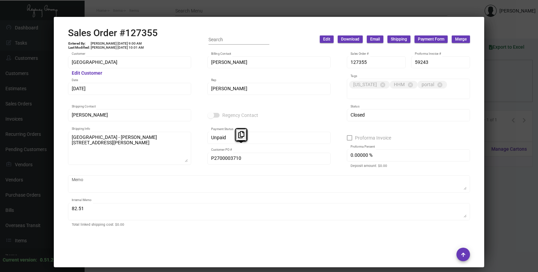  What do you see at coordinates (87, 73) in the screenshot?
I see `mat-hint: Edit Customer` at bounding box center [87, 73].